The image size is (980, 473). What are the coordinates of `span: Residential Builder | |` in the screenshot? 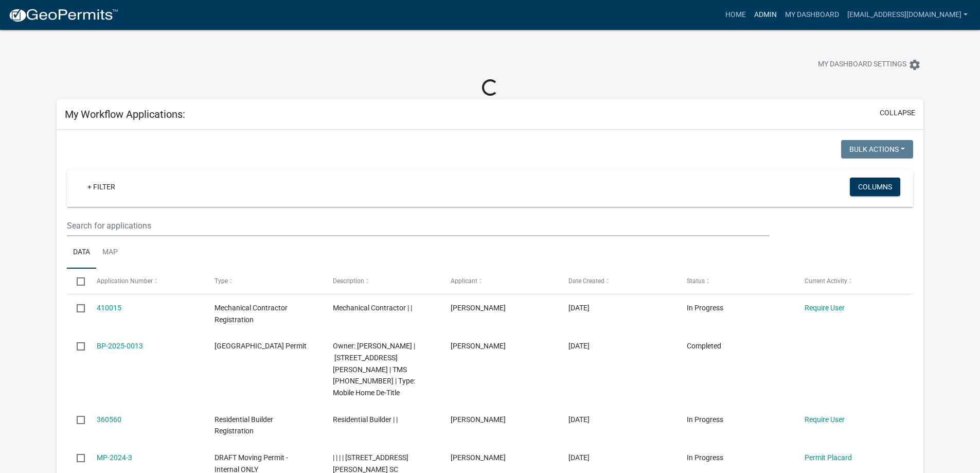 It's located at (365, 419).